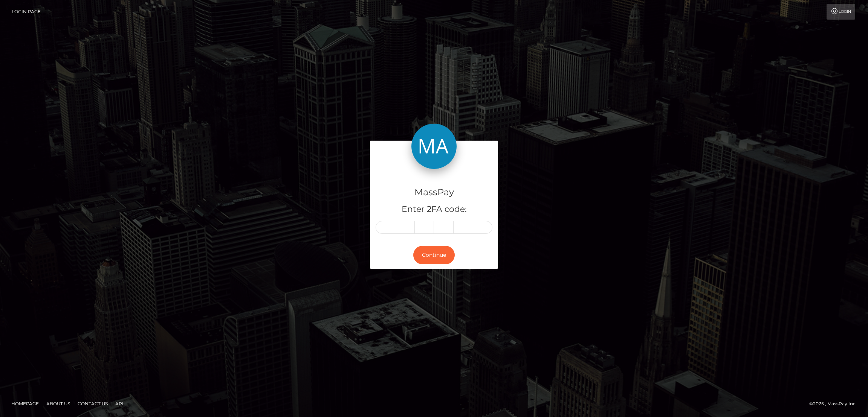 This screenshot has width=868, height=417. Describe the element at coordinates (26, 12) in the screenshot. I see `a: Login Page` at that location.